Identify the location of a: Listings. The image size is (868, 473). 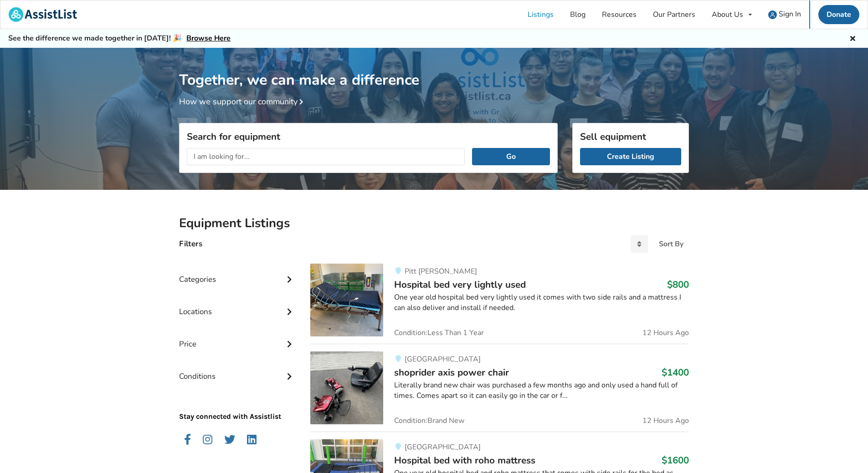
(540, 14).